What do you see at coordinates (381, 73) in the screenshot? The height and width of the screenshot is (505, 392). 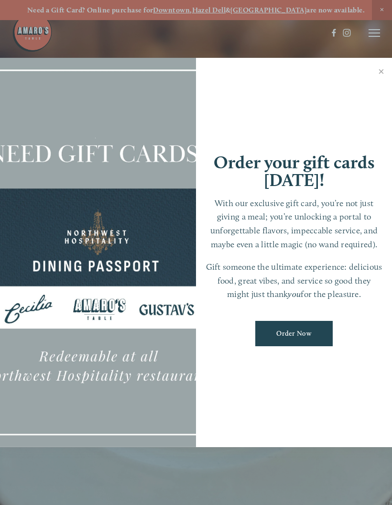 I see `a: Close` at bounding box center [381, 73].